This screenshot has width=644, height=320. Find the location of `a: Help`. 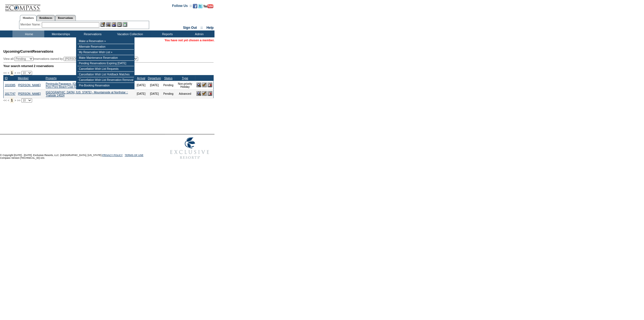

a: Help is located at coordinates (210, 28).